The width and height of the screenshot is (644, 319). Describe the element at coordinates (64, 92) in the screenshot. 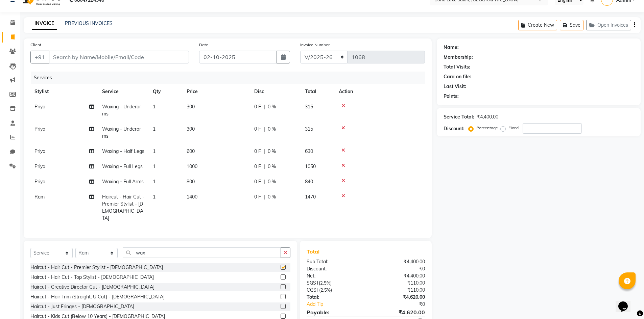

I see `th: Stylist` at that location.